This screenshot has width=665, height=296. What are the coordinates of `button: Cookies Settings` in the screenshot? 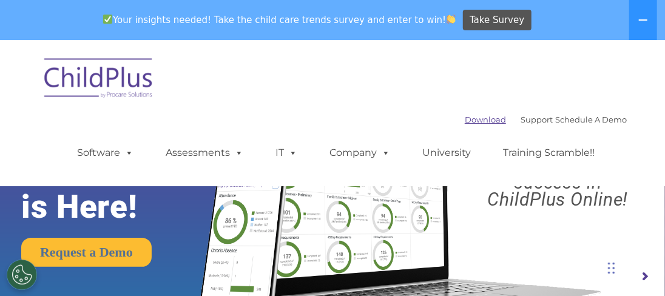 It's located at (22, 275).